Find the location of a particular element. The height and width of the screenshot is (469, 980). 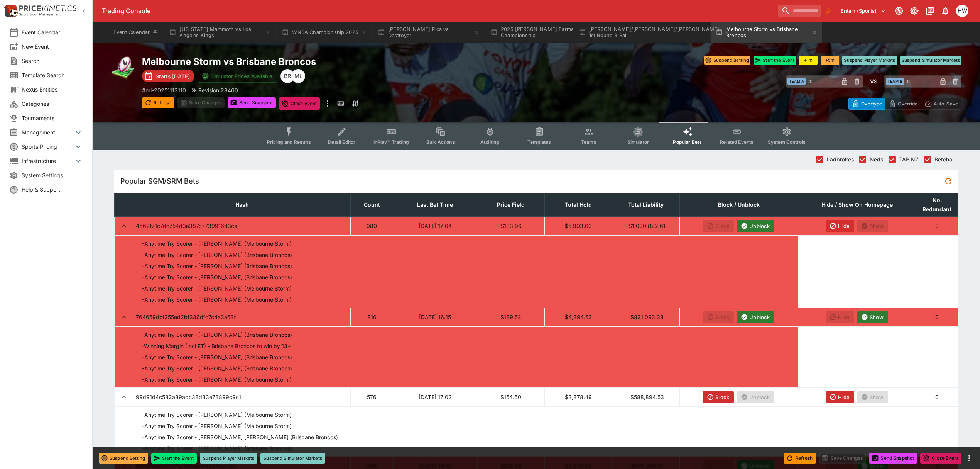

span: System Settings is located at coordinates (52, 175).